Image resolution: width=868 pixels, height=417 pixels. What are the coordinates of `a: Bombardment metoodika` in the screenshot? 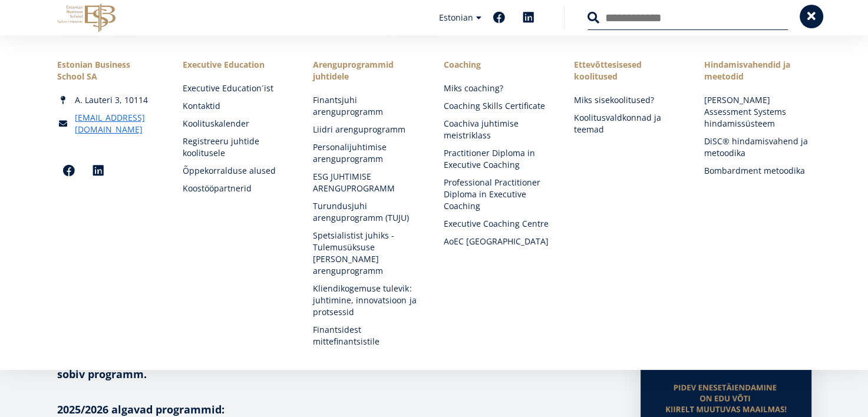 It's located at (757, 171).